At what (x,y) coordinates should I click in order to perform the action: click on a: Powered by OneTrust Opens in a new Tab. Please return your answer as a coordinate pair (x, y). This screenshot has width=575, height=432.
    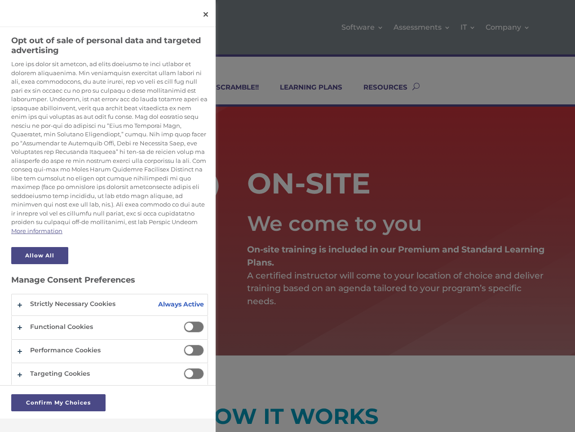
    Looking at the image, I should click on (177, 426).